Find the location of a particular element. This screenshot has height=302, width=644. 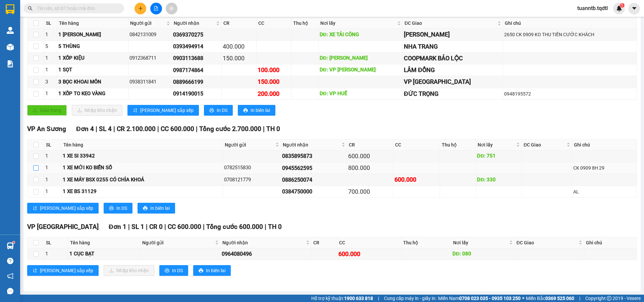

div: DĐ: XE TẢI CÔNG is located at coordinates (360, 35).